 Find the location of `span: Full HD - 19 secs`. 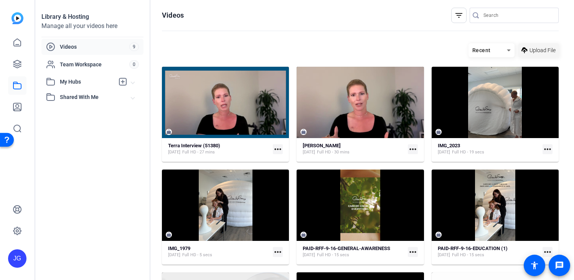

span: Full HD - 19 secs is located at coordinates (468, 152).